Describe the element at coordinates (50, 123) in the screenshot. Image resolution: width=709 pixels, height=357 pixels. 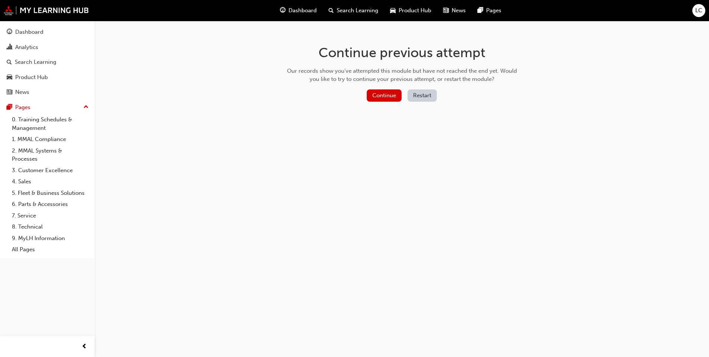
I see `a: 0. Training Schedules & Management` at that location.